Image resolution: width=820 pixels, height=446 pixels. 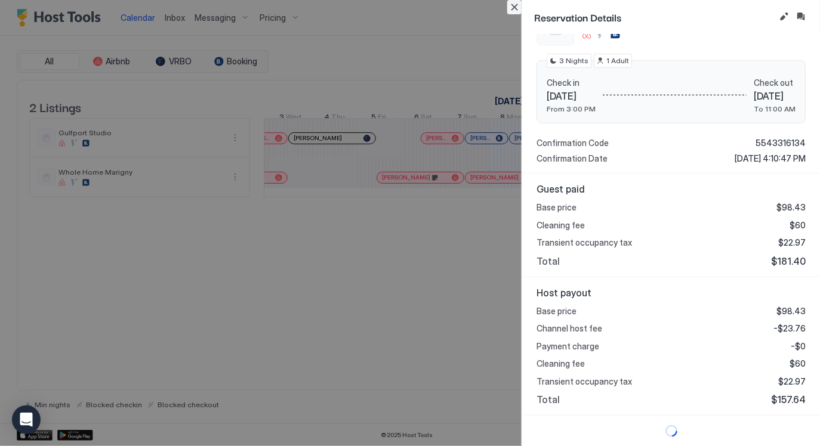 What do you see at coordinates (617, 61) in the screenshot?
I see `span: 1 Adult` at bounding box center [617, 61].